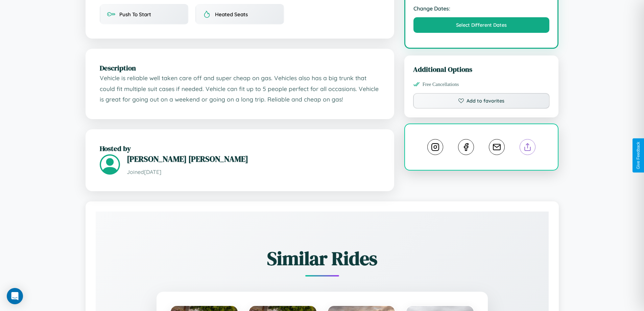 This screenshot has height=311, width=644. Describe the element at coordinates (135, 14) in the screenshot. I see `span: Push To Start` at that location.